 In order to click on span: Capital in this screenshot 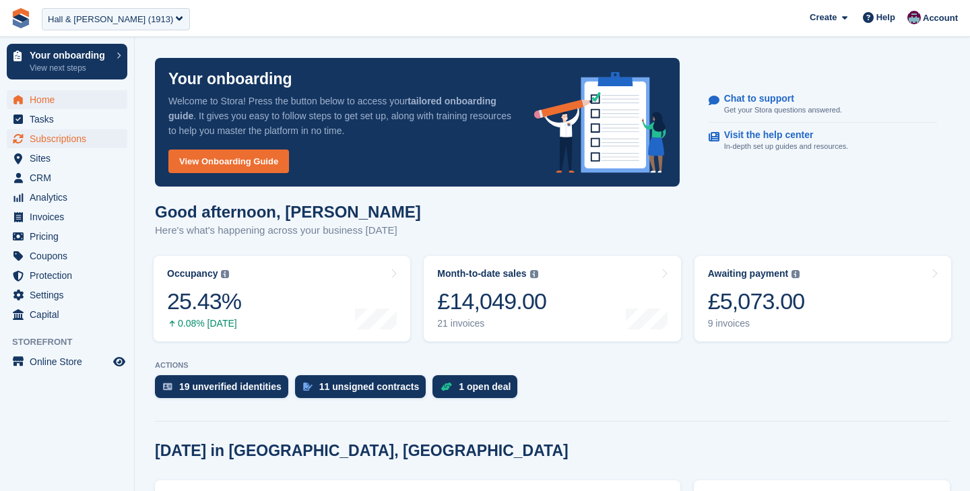, I will do `click(70, 315)`.